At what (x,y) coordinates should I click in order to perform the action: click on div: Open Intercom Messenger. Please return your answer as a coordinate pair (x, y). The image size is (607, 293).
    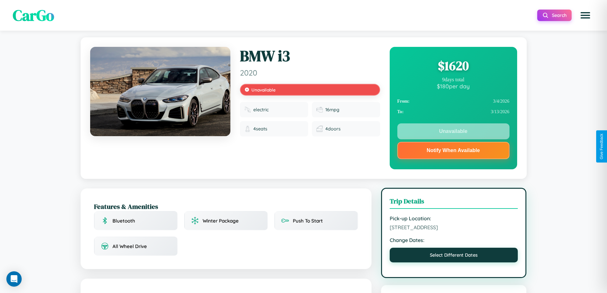
    Looking at the image, I should click on (14, 279).